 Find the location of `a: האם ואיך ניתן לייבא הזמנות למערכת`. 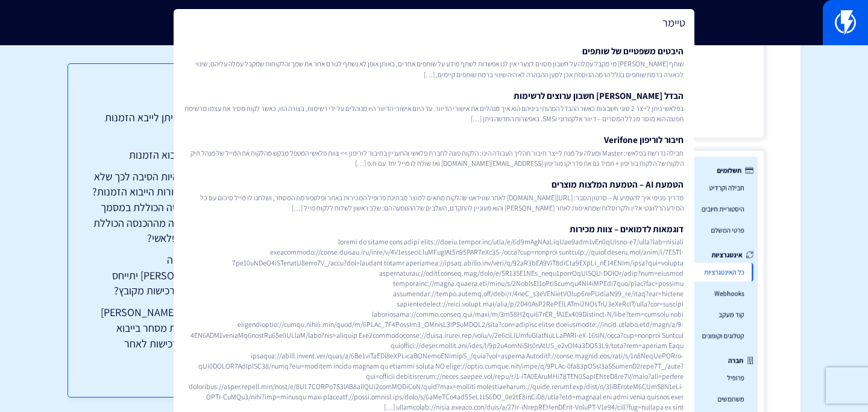

a: האם ואיך ניתן לייבא הזמנות למערכת is located at coordinates (154, 125).